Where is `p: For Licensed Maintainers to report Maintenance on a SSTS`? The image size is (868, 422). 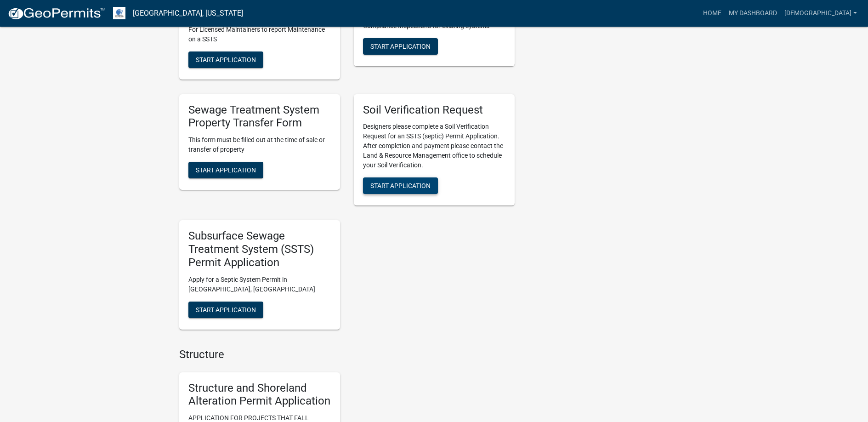 p: For Licensed Maintainers to report Maintenance on a SSTS is located at coordinates (259, 34).